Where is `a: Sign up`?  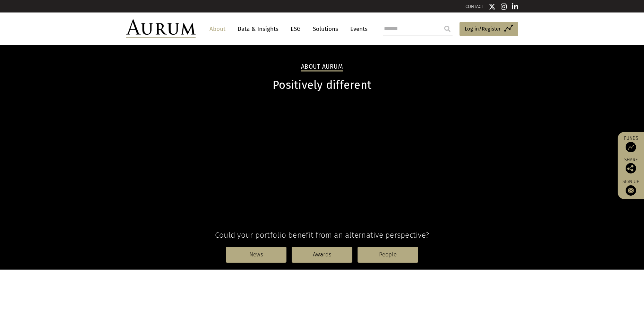 a: Sign up is located at coordinates (631, 187).